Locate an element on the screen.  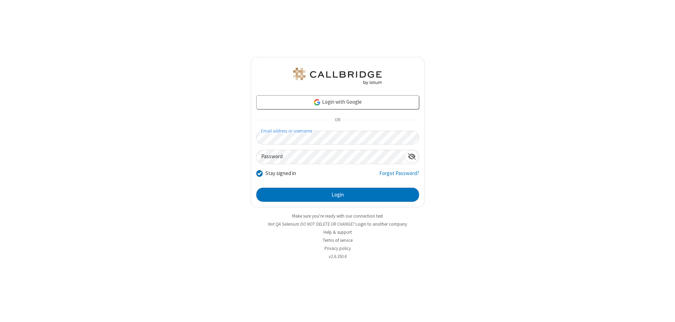
div: Show password is located at coordinates (412, 157).